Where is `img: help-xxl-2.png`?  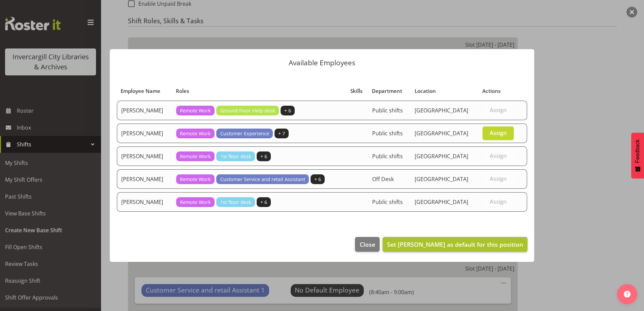
img: help-xxl-2.png is located at coordinates (627, 294).